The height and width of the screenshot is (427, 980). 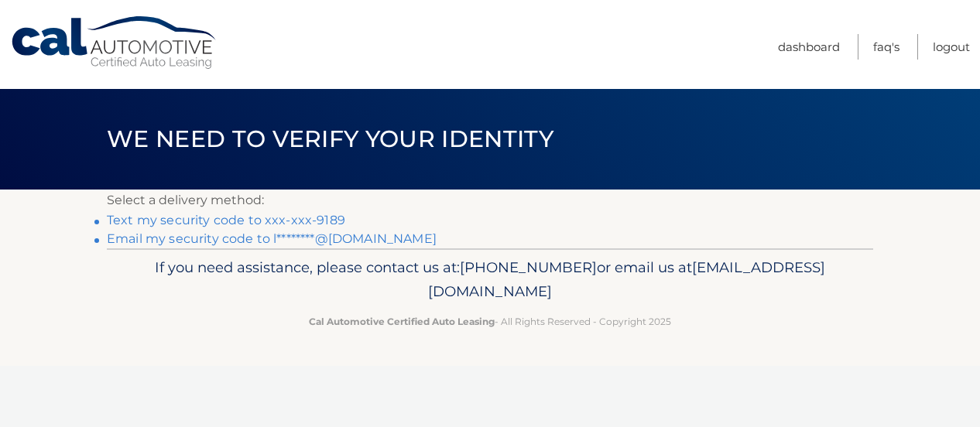 What do you see at coordinates (490, 280) in the screenshot?
I see `p: If you need assistance, please contact us at: or email us at` at bounding box center [490, 280].